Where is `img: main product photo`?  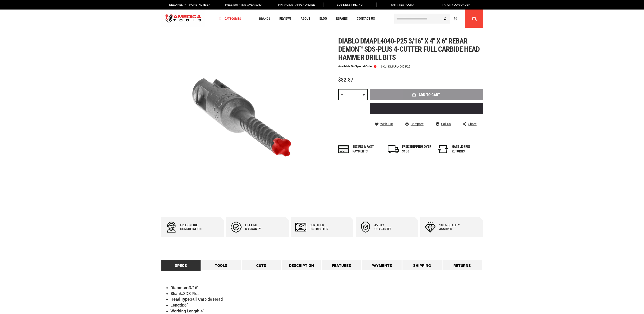
img: main product photo is located at coordinates (242, 117).